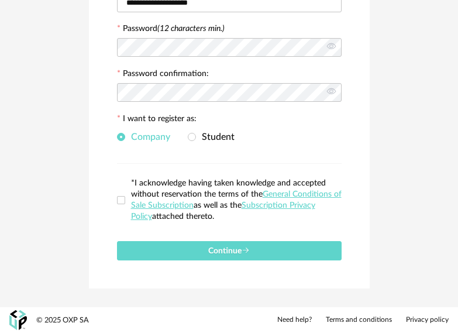 The image size is (458, 333). I want to click on a: Subscription Privacy Policy, so click(223, 210).